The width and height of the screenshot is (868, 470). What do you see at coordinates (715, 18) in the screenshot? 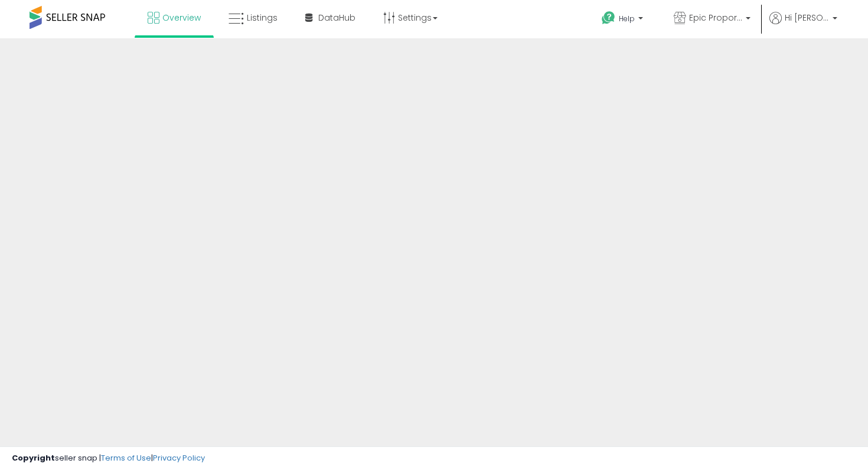
I see `span: Epic Proportions` at bounding box center [715, 18].